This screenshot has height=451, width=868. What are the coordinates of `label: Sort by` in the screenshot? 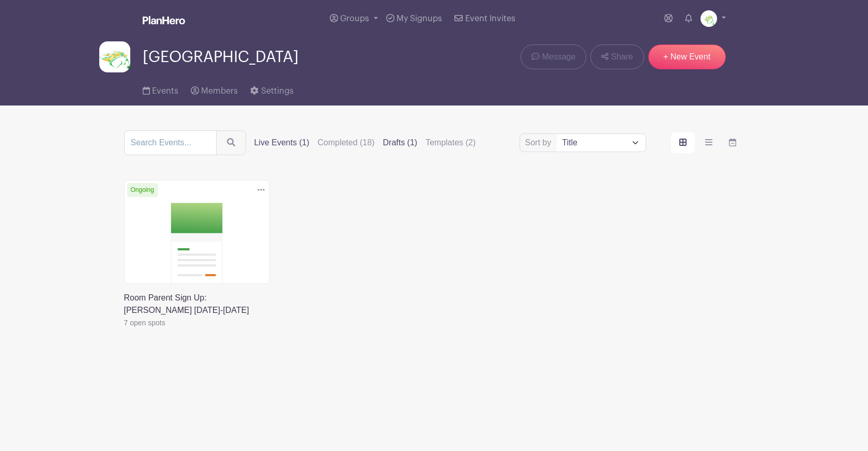 It's located at (540, 143).